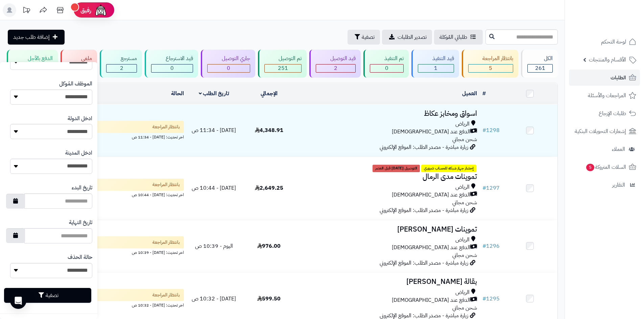  I want to click on span: 599.50, so click(269, 299).